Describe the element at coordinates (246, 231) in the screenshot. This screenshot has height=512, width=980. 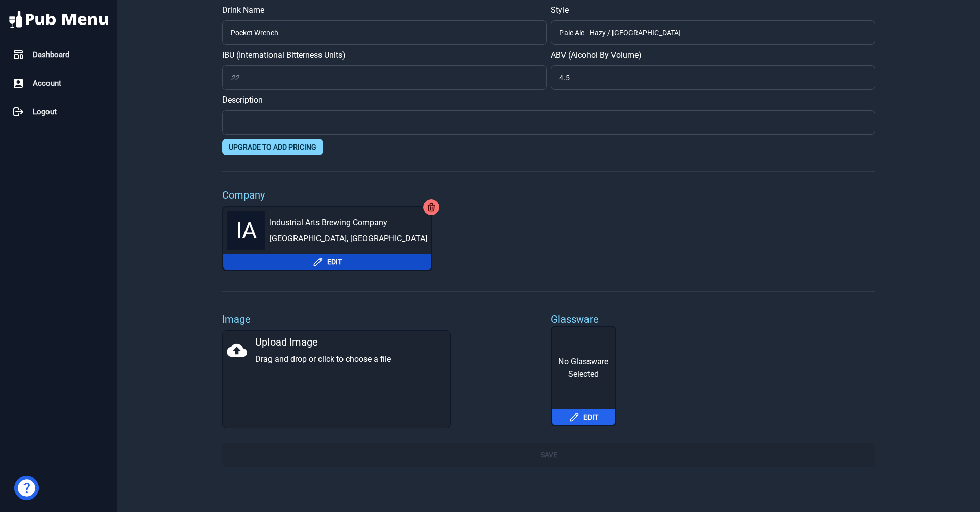
I see `div: IA` at that location.